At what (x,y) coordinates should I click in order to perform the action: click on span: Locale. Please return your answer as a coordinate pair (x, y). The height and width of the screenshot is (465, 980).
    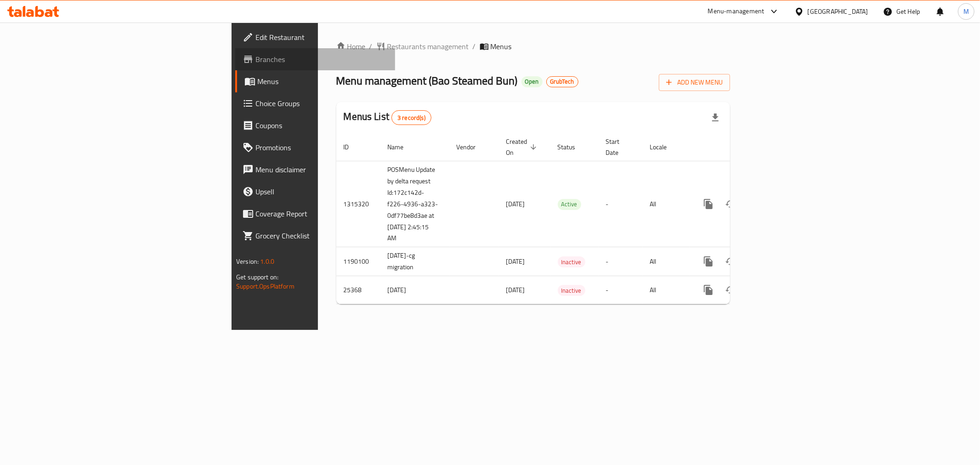
    Looking at the image, I should click on (665, 147).